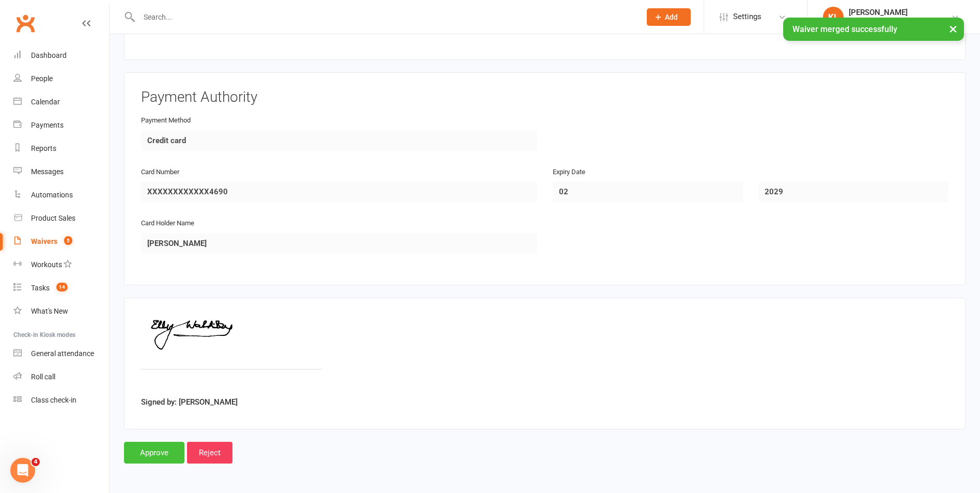 The width and height of the screenshot is (980, 493). What do you see at coordinates (43, 377) in the screenshot?
I see `div: Roll call` at bounding box center [43, 377].